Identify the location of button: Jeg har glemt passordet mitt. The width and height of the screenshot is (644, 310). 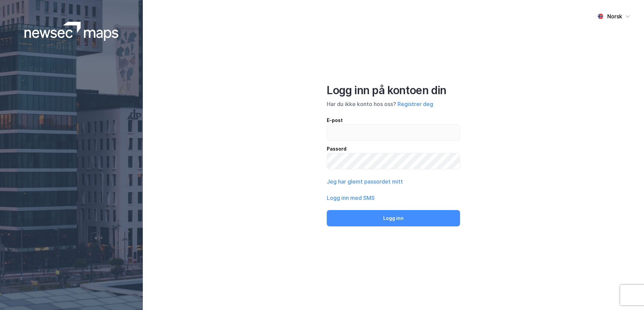
(365, 182).